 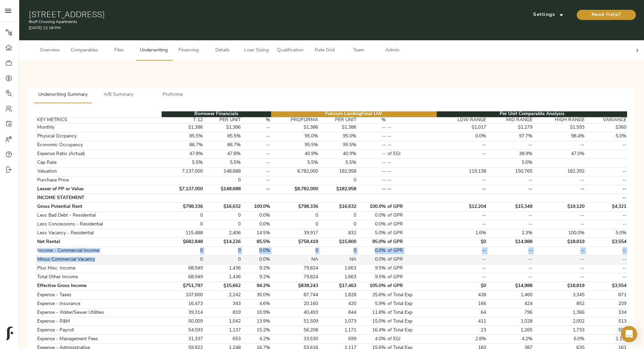 What do you see at coordinates (98, 207) in the screenshot?
I see `td: Gross Potential Rent` at bounding box center [98, 207].